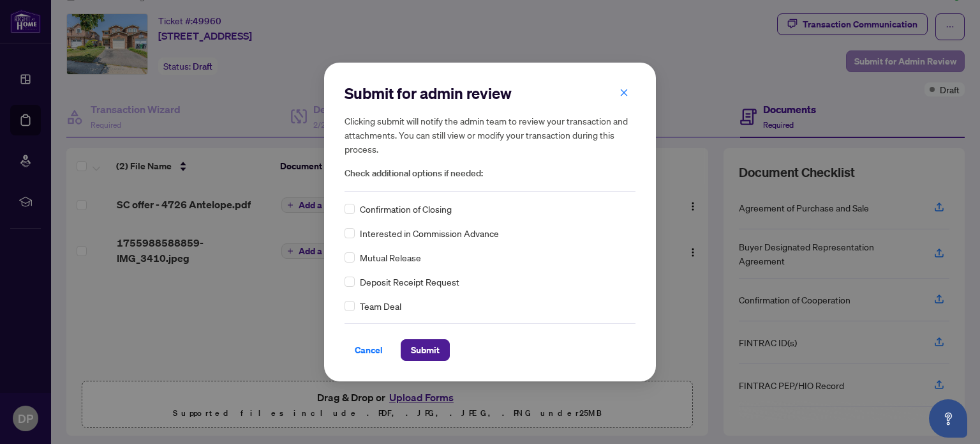 Image resolution: width=980 pixels, height=444 pixels. I want to click on button: Cancel, so click(369, 350).